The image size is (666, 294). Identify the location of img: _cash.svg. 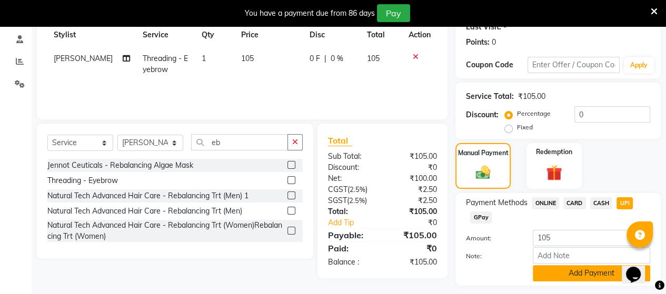
(483, 173).